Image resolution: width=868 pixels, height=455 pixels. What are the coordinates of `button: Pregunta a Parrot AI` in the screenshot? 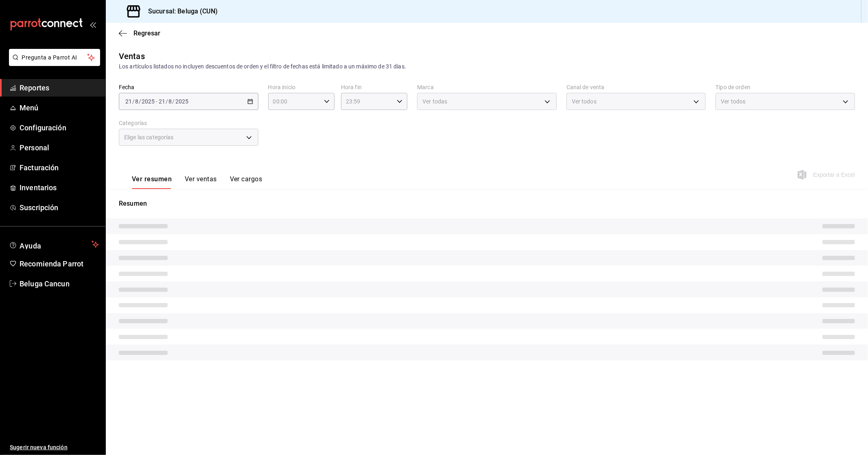 It's located at (54, 57).